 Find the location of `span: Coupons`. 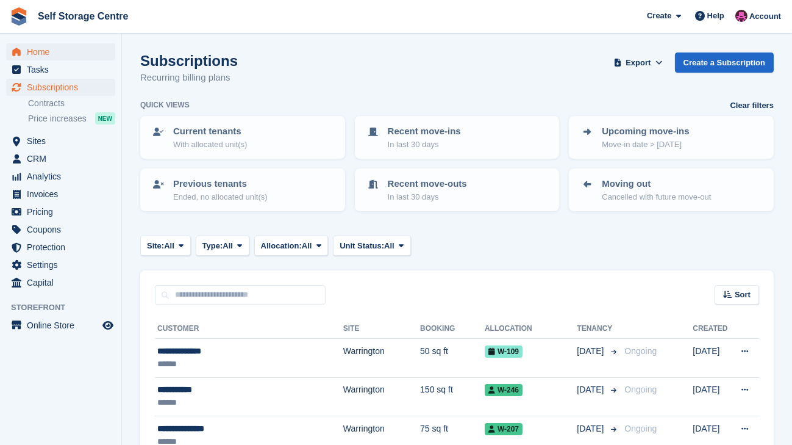

span: Coupons is located at coordinates (63, 229).